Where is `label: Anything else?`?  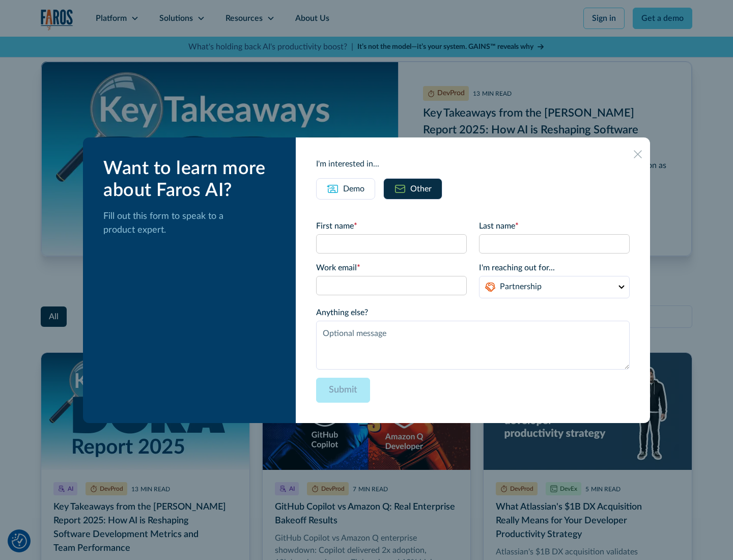
label: Anything else? is located at coordinates (473, 313).